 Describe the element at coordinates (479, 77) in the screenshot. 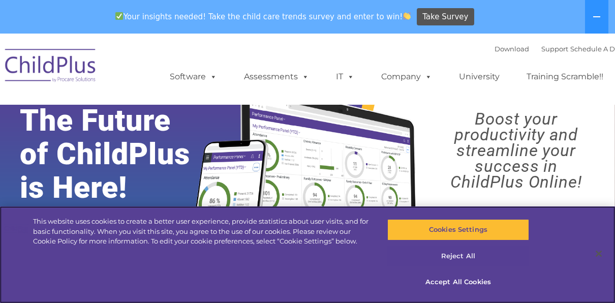

I see `a: University` at that location.